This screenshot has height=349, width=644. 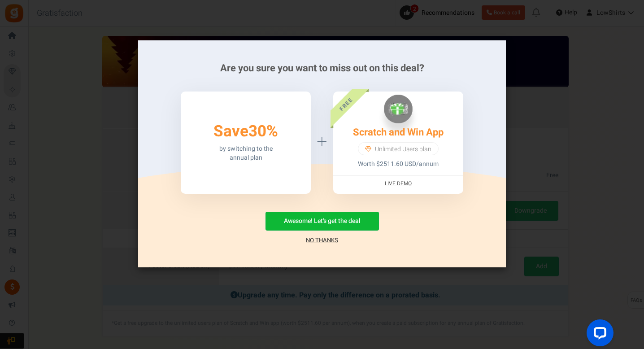 What do you see at coordinates (263, 132) in the screenshot?
I see `span: 30%` at bounding box center [263, 132].